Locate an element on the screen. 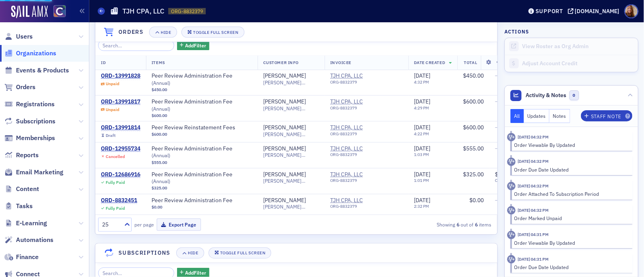 The image size is (644, 277). img: SailAMX is located at coordinates (60, 11).